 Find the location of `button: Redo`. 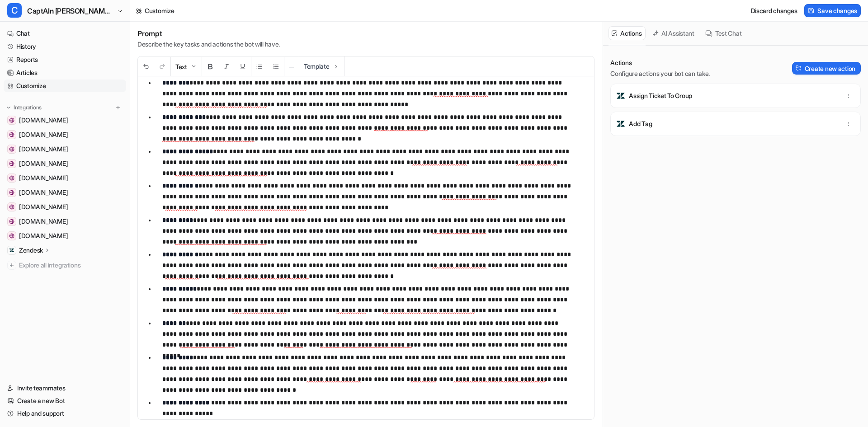

button: Redo is located at coordinates (163, 66).